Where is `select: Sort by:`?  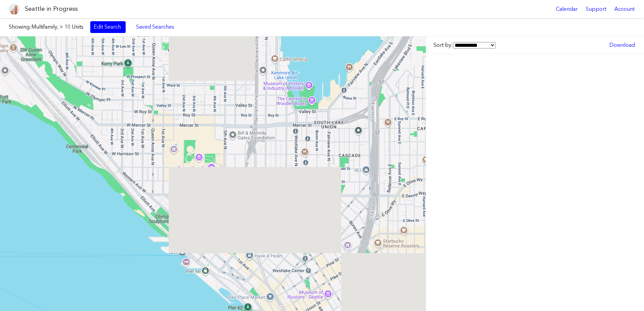 select: Sort by: is located at coordinates (474, 45).